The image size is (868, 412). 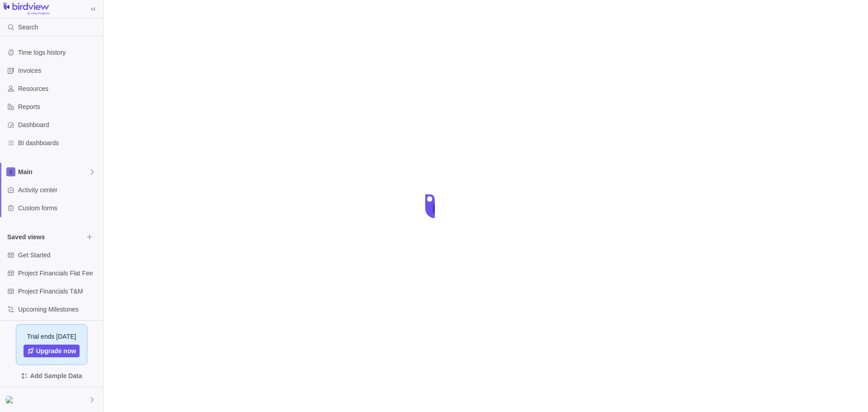 What do you see at coordinates (90, 237) in the screenshot?
I see `span: Browse views` at bounding box center [90, 237].